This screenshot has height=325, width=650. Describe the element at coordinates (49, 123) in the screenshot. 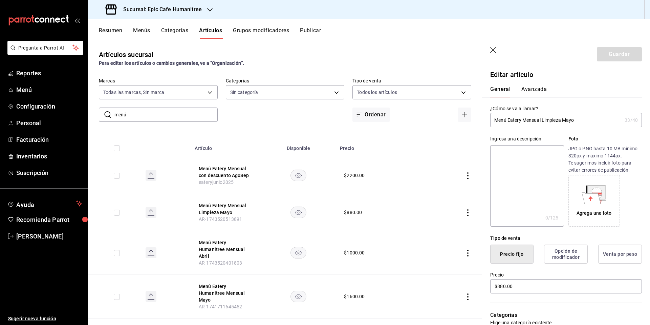

I see `span: Personal` at that location.